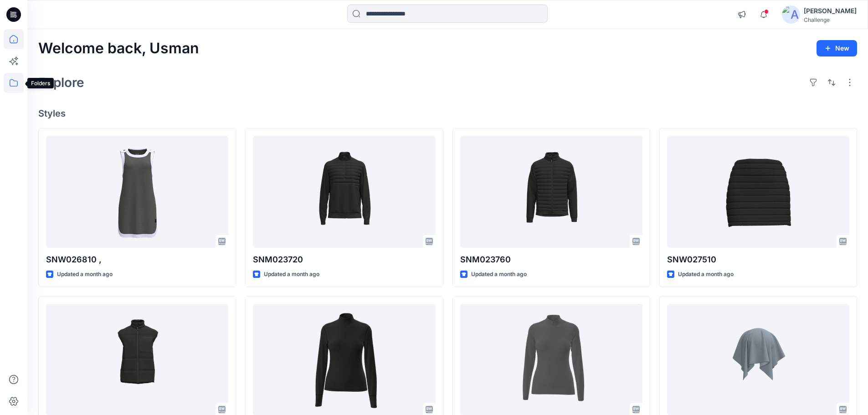 The height and width of the screenshot is (415, 868). Describe the element at coordinates (344, 260) in the screenshot. I see `p: SNM023720` at that location.